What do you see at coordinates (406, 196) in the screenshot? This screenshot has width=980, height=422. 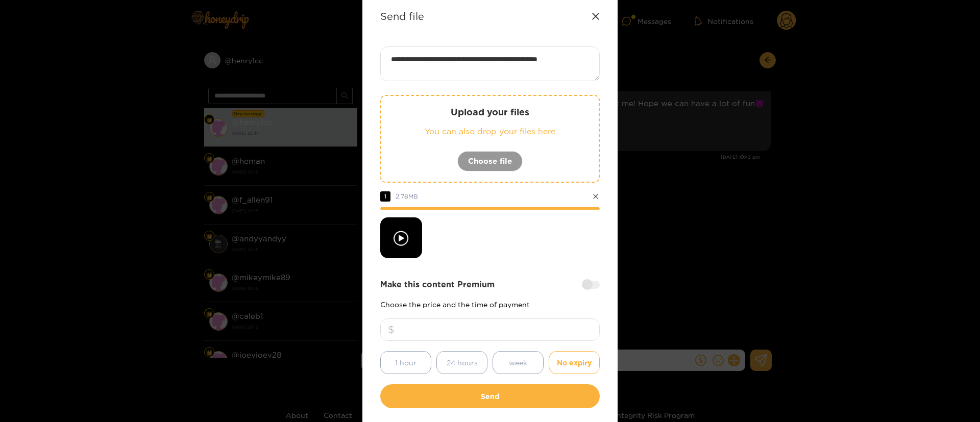 I see `span: 2.78 MB` at bounding box center [406, 196].